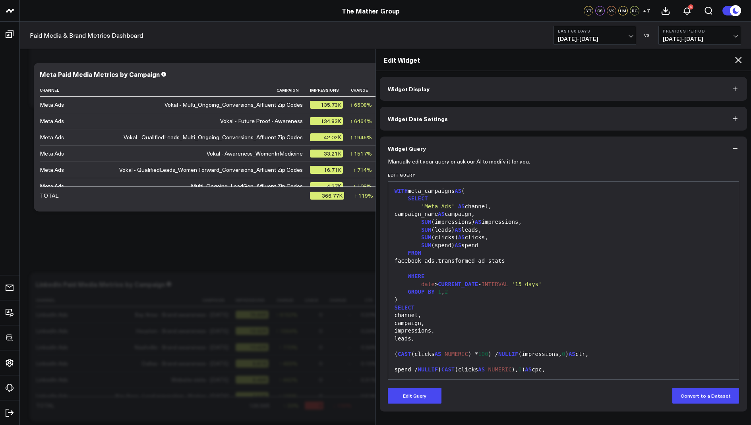 Image resolution: width=751 pixels, height=425 pixels. Describe the element at coordinates (326, 154) in the screenshot. I see `div: 33.21K` at that location.